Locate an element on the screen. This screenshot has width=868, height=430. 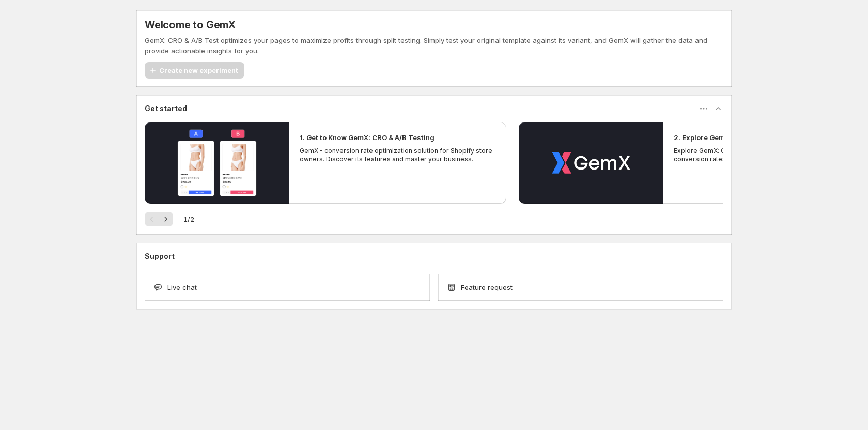
span: Feature request is located at coordinates (487, 287).